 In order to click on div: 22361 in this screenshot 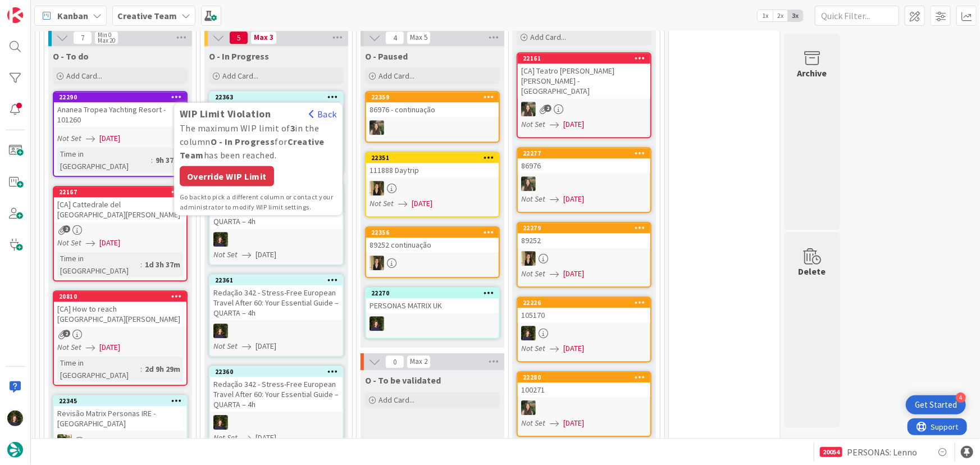, I will do `click(279, 281)`.